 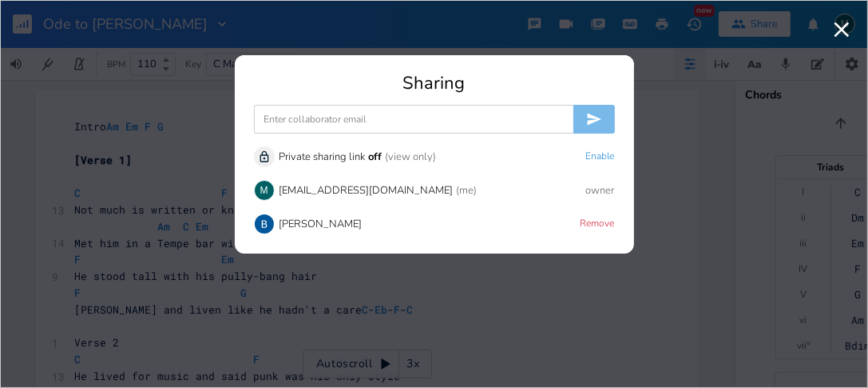 I want to click on div: markbass2, so click(x=265, y=190).